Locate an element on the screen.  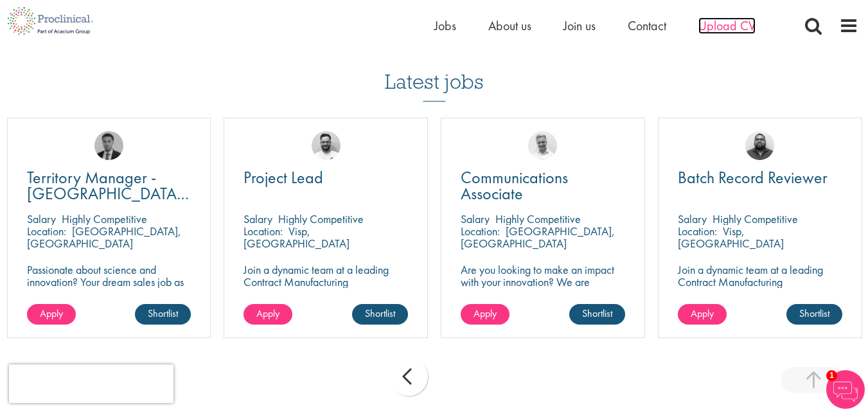
img: Joshua Bye is located at coordinates (542, 146).